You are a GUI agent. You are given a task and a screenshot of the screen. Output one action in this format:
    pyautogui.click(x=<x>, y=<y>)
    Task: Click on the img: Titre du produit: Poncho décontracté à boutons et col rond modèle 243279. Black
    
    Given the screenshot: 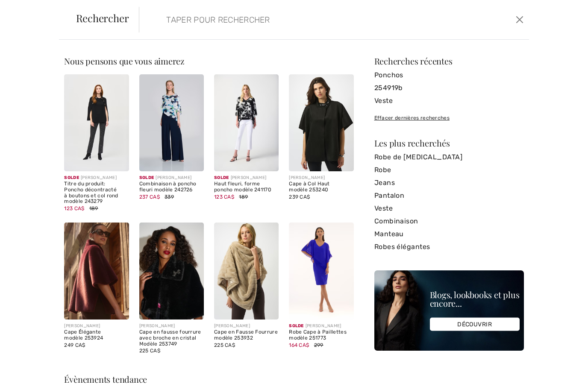 What is the action you would take?
    pyautogui.click(x=96, y=122)
    